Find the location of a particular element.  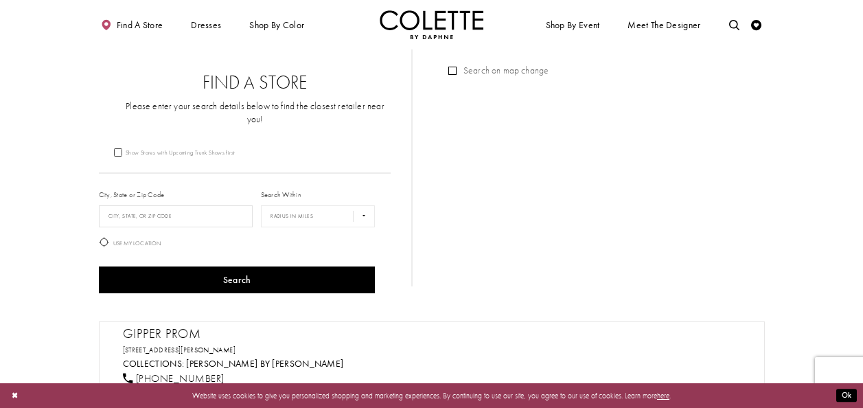

p: Website uses cookies to give you personalized shopping and marketing experiences. By continuing t... is located at coordinates (431, 396).